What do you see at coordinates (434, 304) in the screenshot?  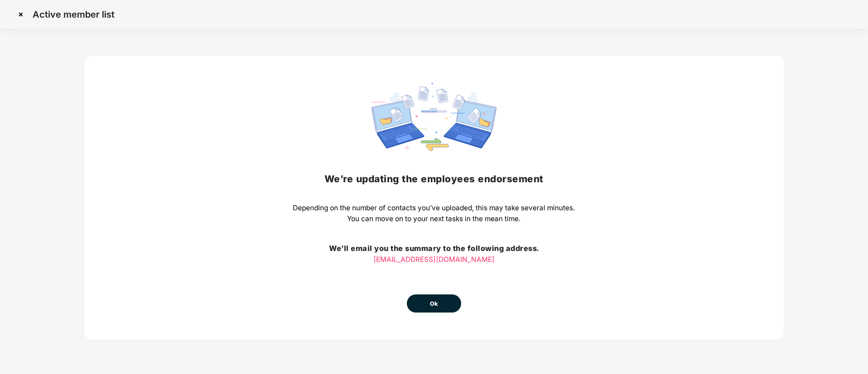 I see `span: Ok` at bounding box center [434, 304].